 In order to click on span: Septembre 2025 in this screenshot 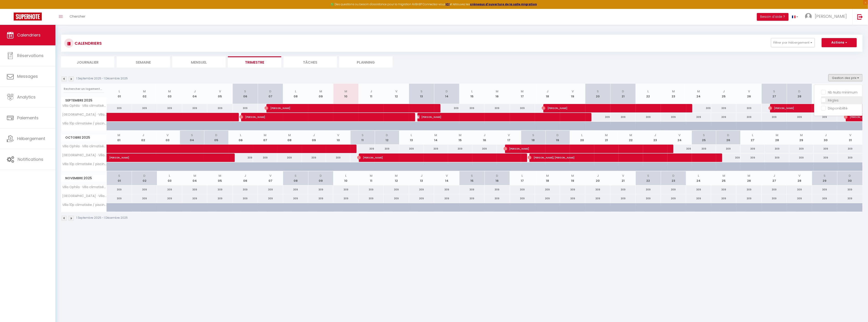, I will do `click(84, 100)`.